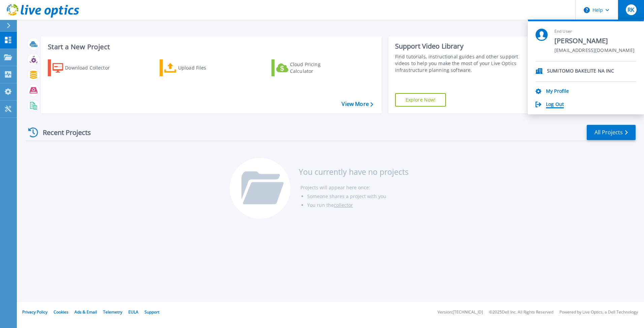  I want to click on span: RK, so click(631, 10).